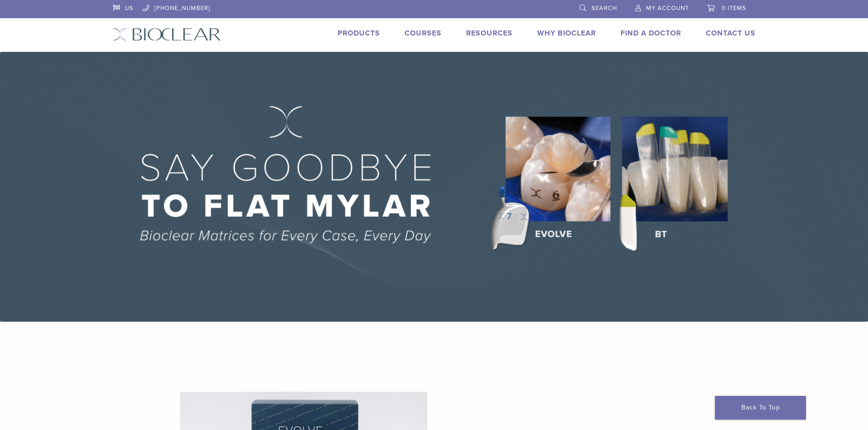 Image resolution: width=868 pixels, height=430 pixels. What do you see at coordinates (730, 33) in the screenshot?
I see `a: Contact Us` at bounding box center [730, 33].